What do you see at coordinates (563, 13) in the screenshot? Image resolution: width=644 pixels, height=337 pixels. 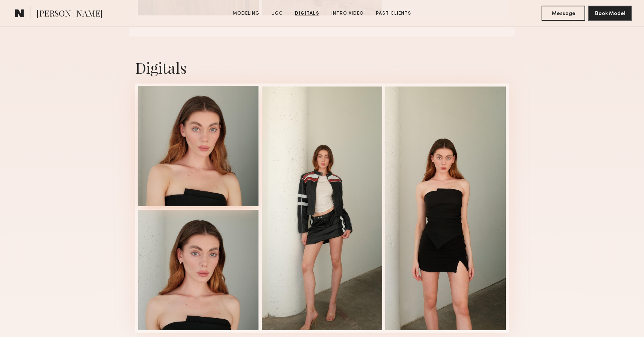 I see `button: Message` at bounding box center [563, 13].